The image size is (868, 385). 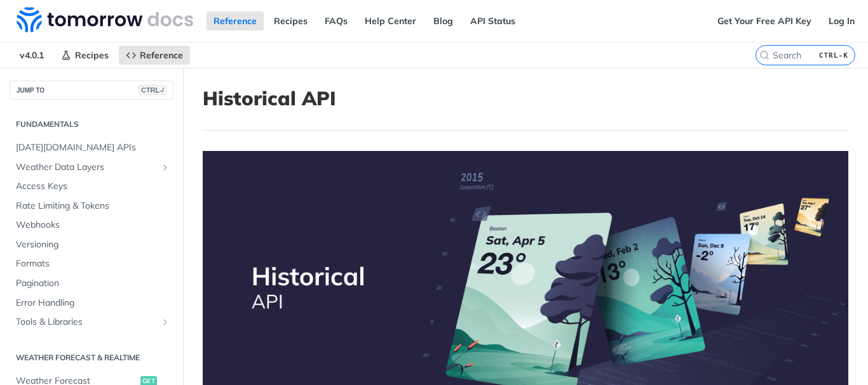 What do you see at coordinates (92, 264) in the screenshot?
I see `a: Formats` at bounding box center [92, 264].